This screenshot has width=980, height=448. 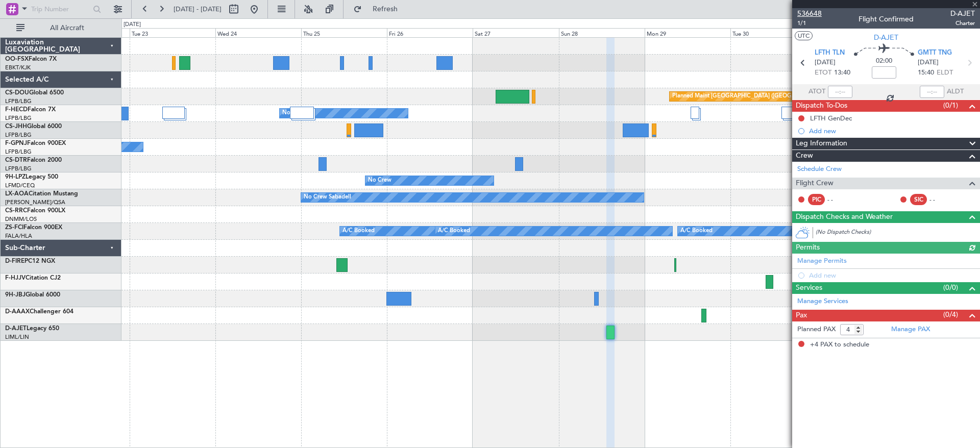 What do you see at coordinates (379, 10) in the screenshot?
I see `button: Refresh` at bounding box center [379, 10].